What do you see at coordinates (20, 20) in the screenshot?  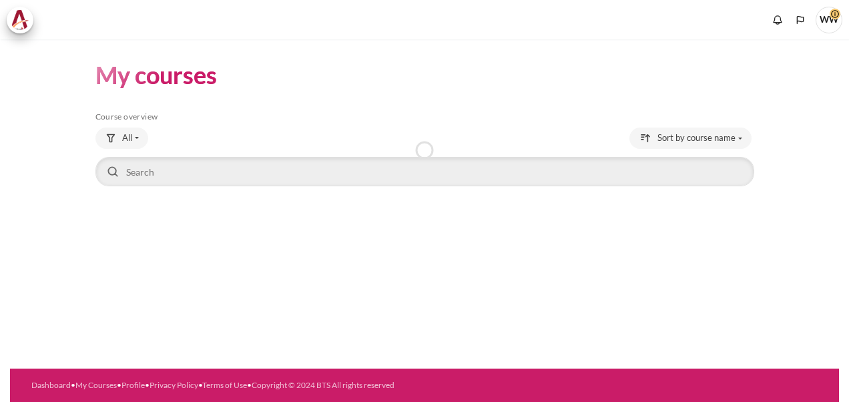 I see `img: Architeck` at bounding box center [20, 20].